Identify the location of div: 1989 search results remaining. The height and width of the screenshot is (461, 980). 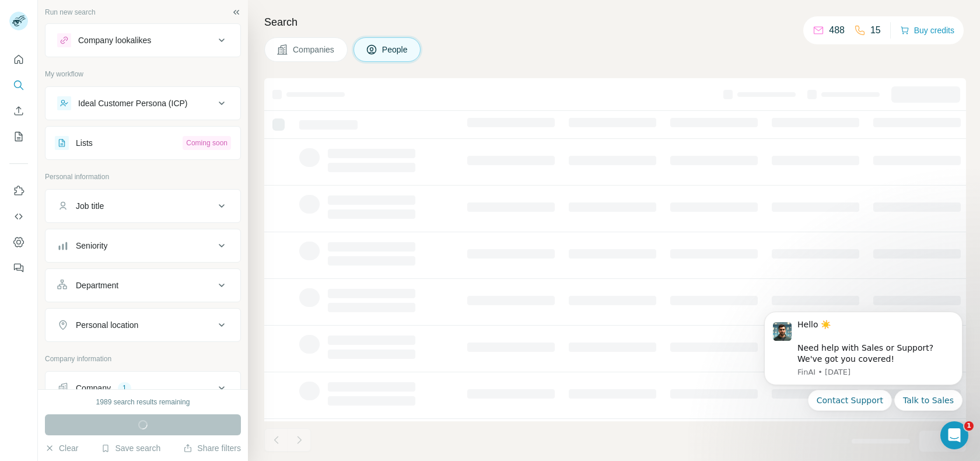
(143, 402).